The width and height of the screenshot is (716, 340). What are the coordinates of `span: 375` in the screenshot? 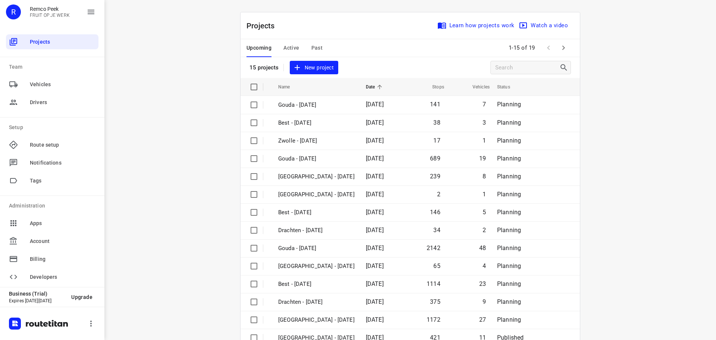 It's located at (435, 301).